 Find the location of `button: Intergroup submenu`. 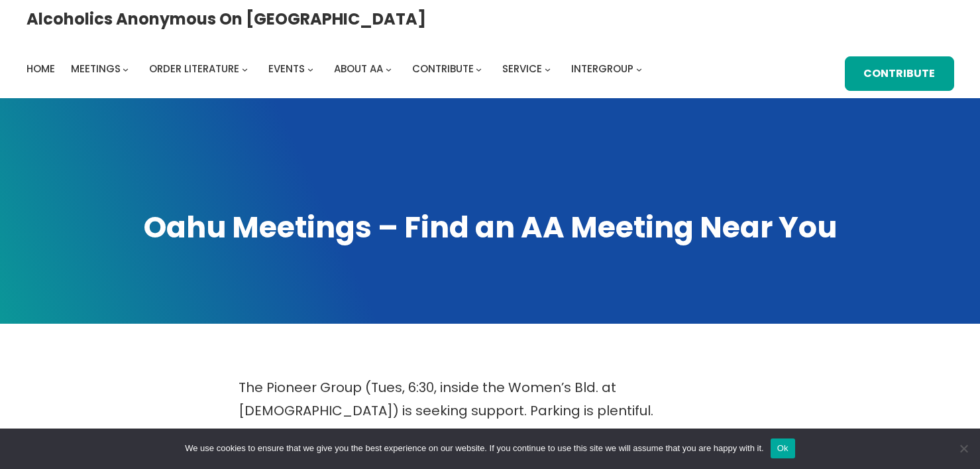

button: Intergroup submenu is located at coordinates (639, 68).